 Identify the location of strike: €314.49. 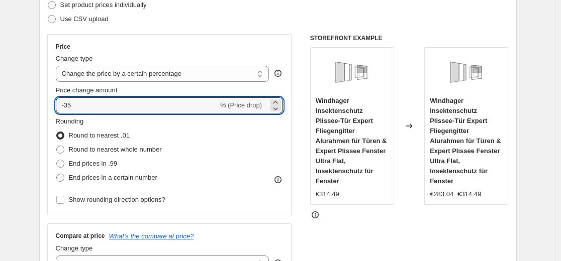
(469, 195).